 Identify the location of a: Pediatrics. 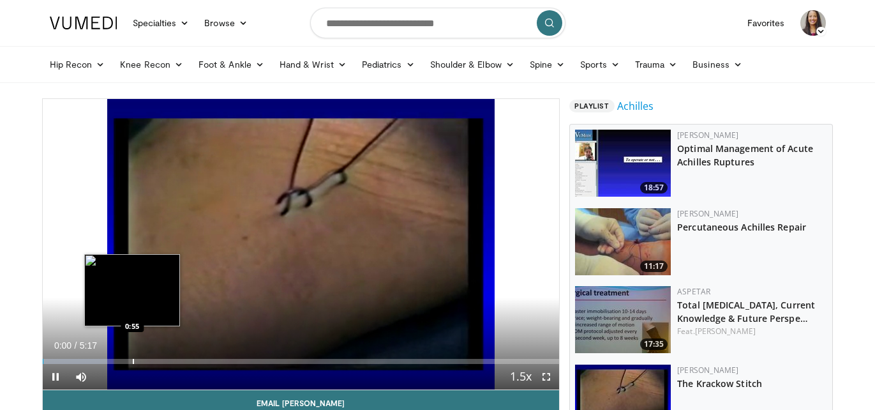
(388, 64).